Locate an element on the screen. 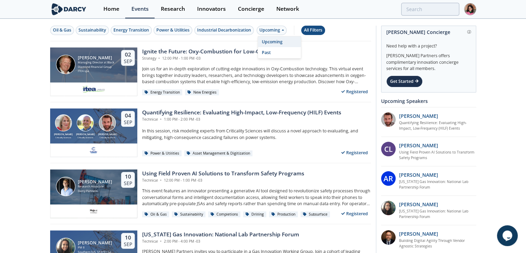 This screenshot has width=526, height=253. div: Past is located at coordinates (280, 53).